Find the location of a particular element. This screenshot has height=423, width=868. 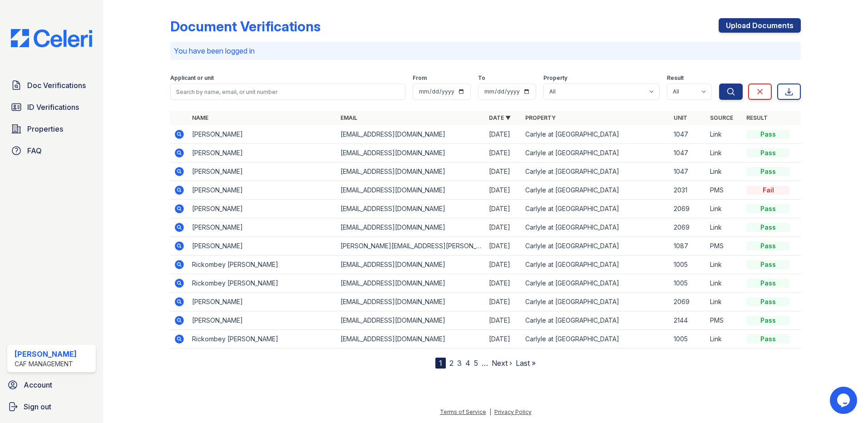

a: FAQ is located at coordinates (52, 151).